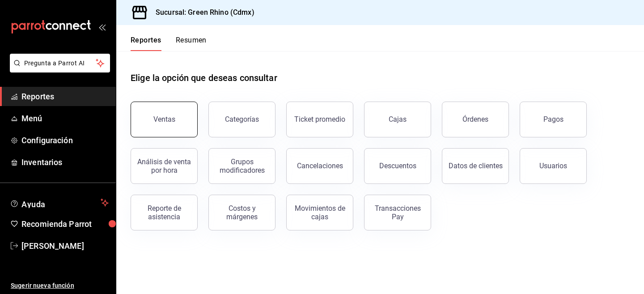 Image resolution: width=644 pixels, height=294 pixels. Describe the element at coordinates (242, 166) in the screenshot. I see `div: Grupos modificadores` at that location.